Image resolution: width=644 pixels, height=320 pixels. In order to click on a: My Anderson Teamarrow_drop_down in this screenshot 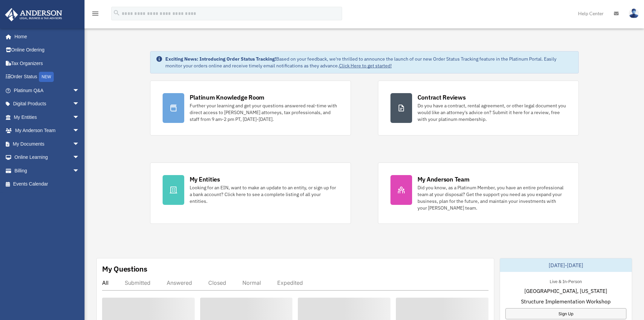, I will do `click(47, 131)`.